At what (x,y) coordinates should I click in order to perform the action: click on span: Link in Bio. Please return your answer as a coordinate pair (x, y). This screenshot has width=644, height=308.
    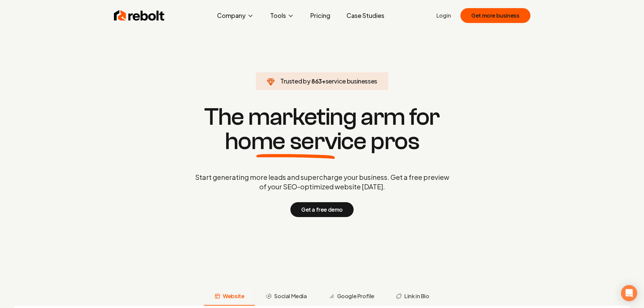
    Looking at the image, I should click on (417, 296).